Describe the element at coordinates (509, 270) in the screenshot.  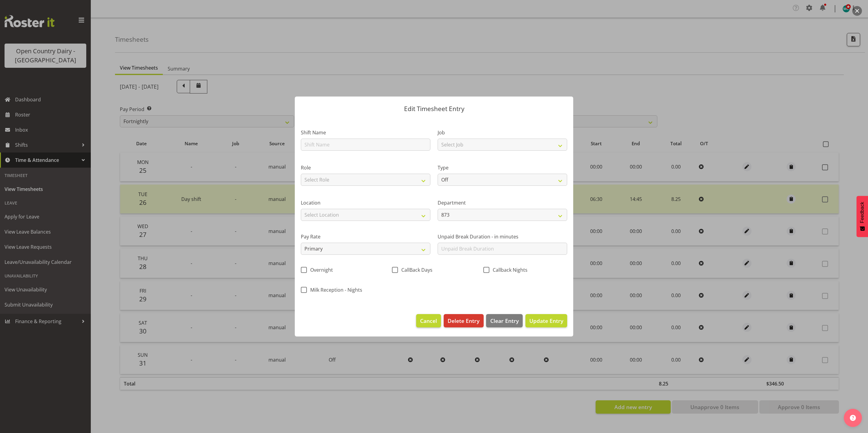
I see `span: Callback Nights` at that location.